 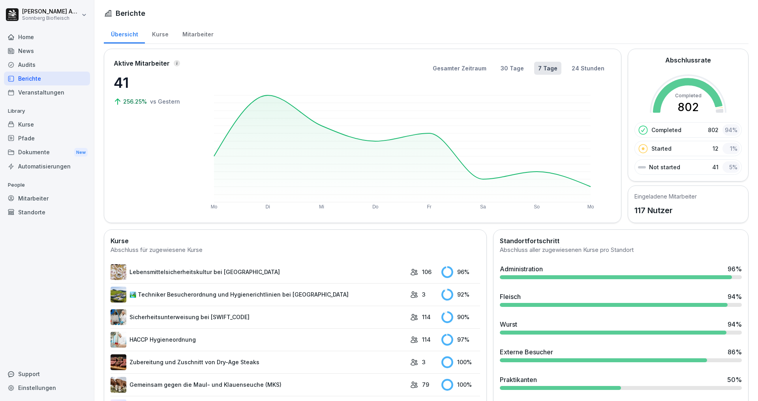 I want to click on h2: Abschlussrate, so click(x=688, y=60).